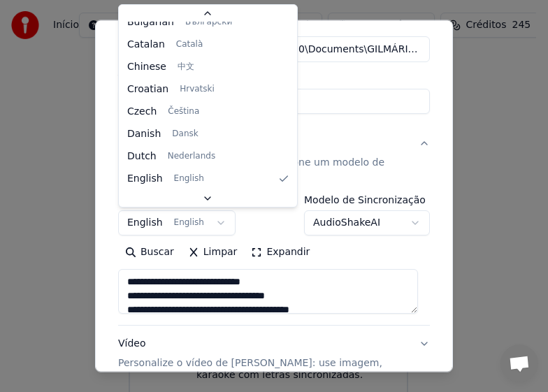 The height and width of the screenshot is (392, 548). What do you see at coordinates (146, 45) in the screenshot?
I see `span: Catalan` at bounding box center [146, 45].